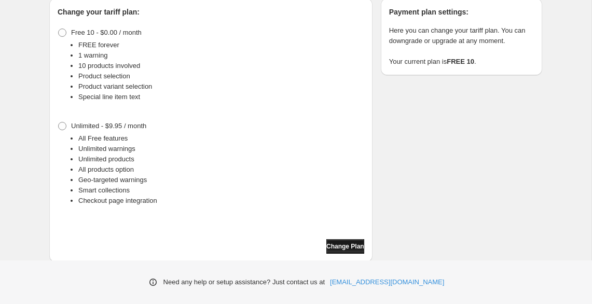 This screenshot has height=304, width=592. I want to click on li: Smart collections, so click(221, 190).